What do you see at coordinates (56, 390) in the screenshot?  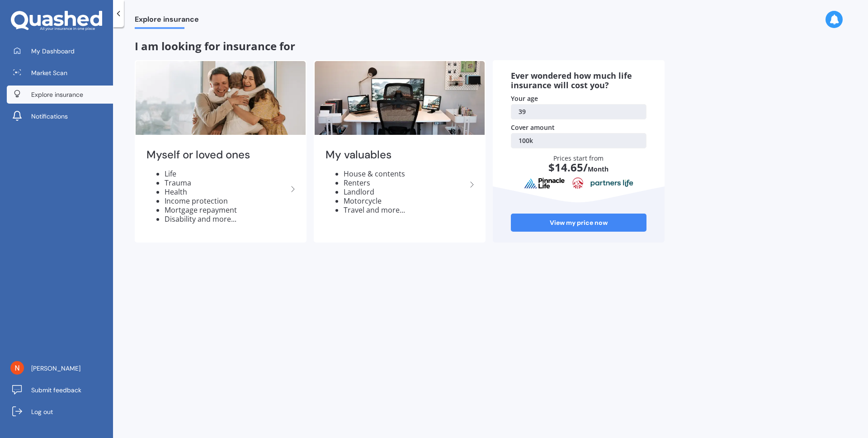 I see `span: Submit feedback` at bounding box center [56, 390].